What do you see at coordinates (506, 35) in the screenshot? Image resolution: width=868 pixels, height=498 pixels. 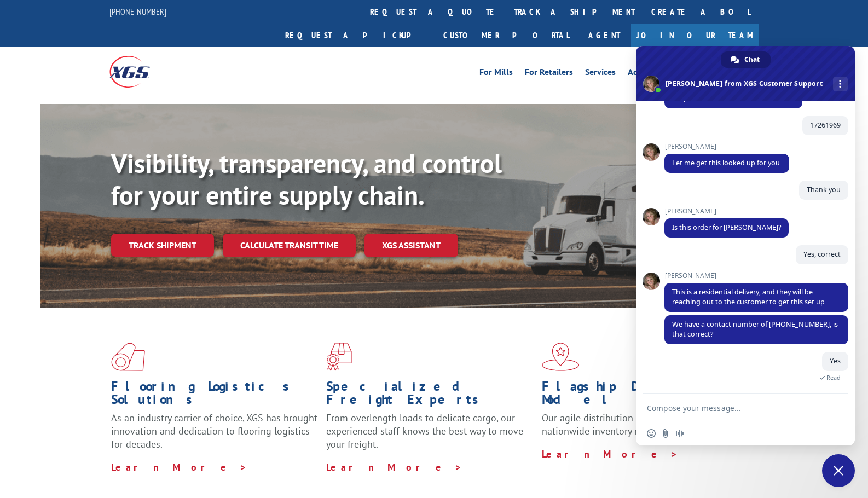 I see `a: Customer Portal` at bounding box center [506, 35].